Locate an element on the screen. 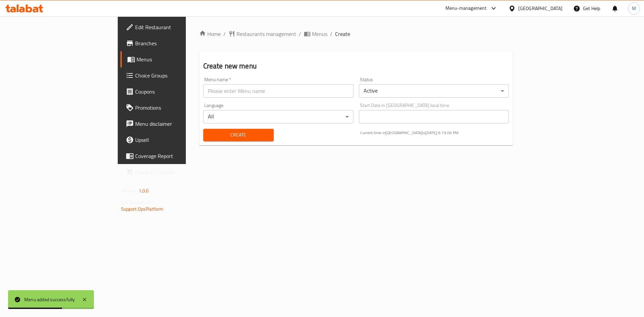  span: Version: is located at coordinates (129, 191).